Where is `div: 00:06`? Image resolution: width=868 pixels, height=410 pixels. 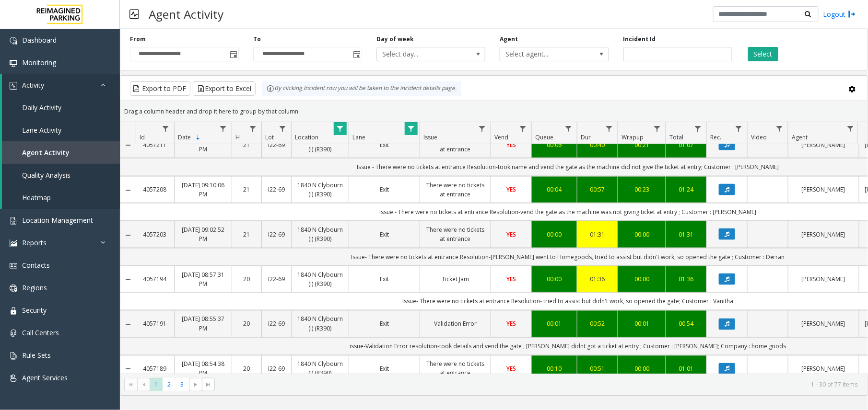
div: 00:06 is located at coordinates (554, 144).